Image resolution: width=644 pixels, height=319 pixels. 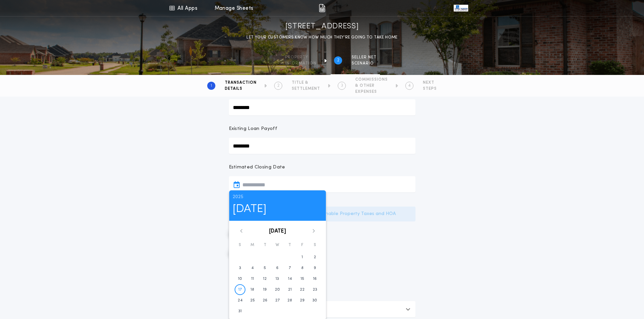 I want to click on span: EXPENSES, so click(x=371, y=92).